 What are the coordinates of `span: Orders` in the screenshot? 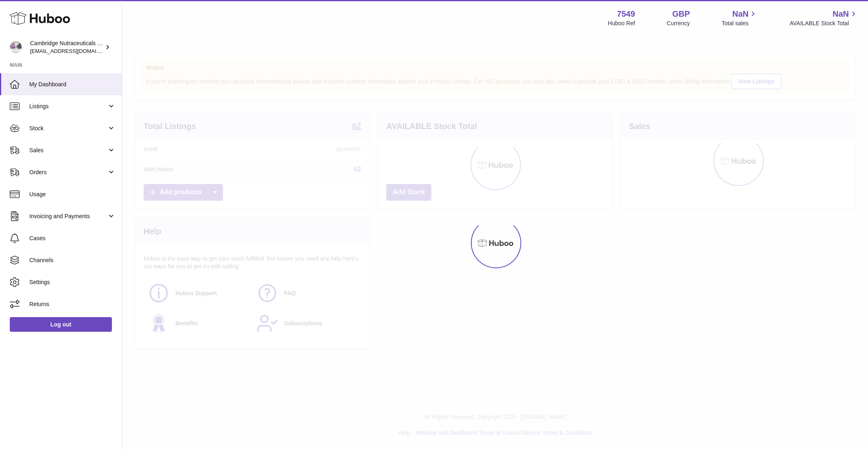 It's located at (68, 172).